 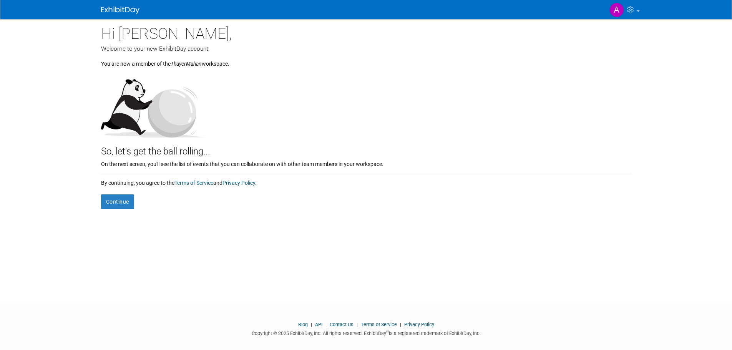 What do you see at coordinates (342, 324) in the screenshot?
I see `a: Contact Us` at bounding box center [342, 324].